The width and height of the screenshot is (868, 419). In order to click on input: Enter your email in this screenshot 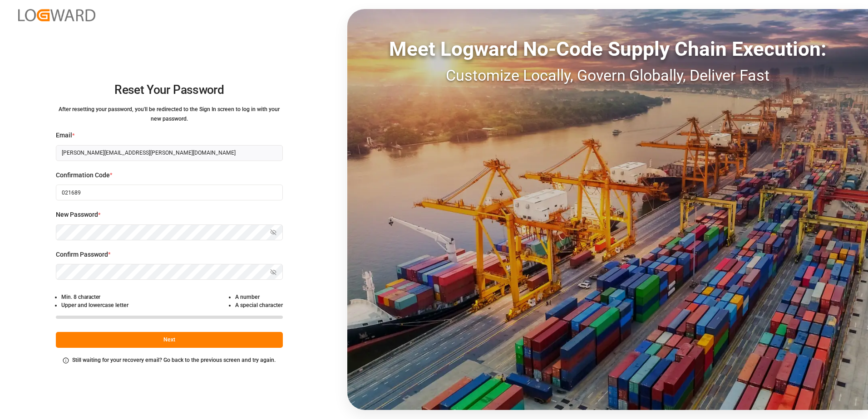, I will do `click(169, 153)`.